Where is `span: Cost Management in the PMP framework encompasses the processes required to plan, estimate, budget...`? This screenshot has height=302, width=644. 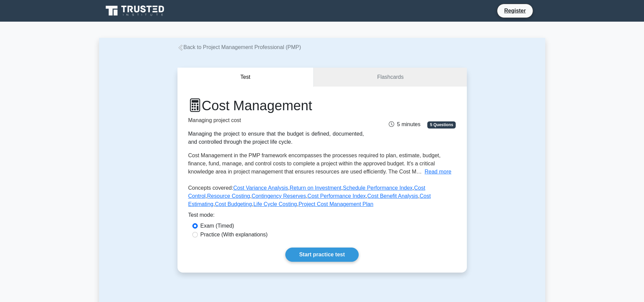
span: Cost Management in the PMP framework encompasses the processes required to plan, estimate, budget... is located at coordinates (314, 164).